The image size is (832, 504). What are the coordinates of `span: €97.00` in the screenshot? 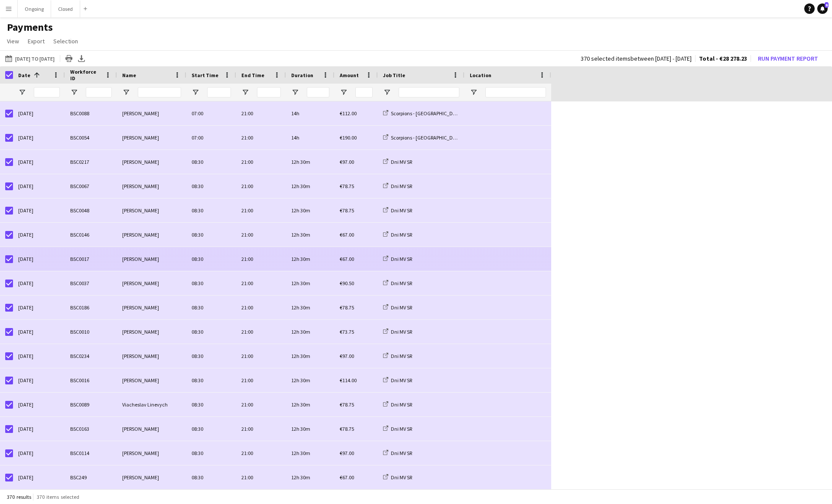 It's located at (347, 453).